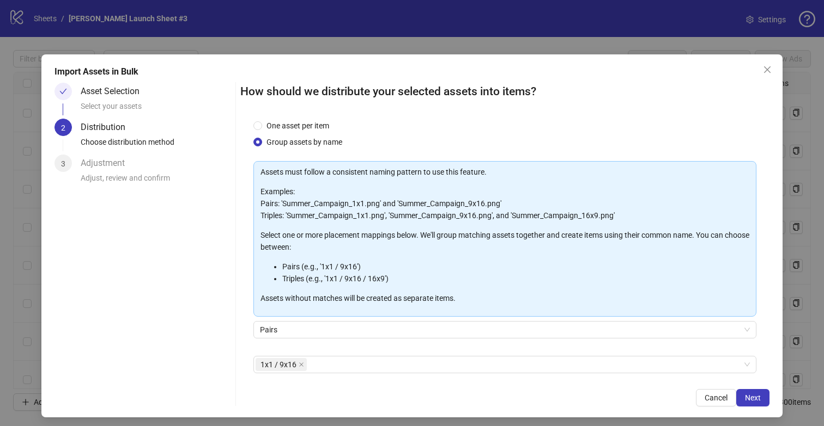 The height and width of the screenshot is (426, 824). Describe the element at coordinates (63, 164) in the screenshot. I see `span: 3` at that location.